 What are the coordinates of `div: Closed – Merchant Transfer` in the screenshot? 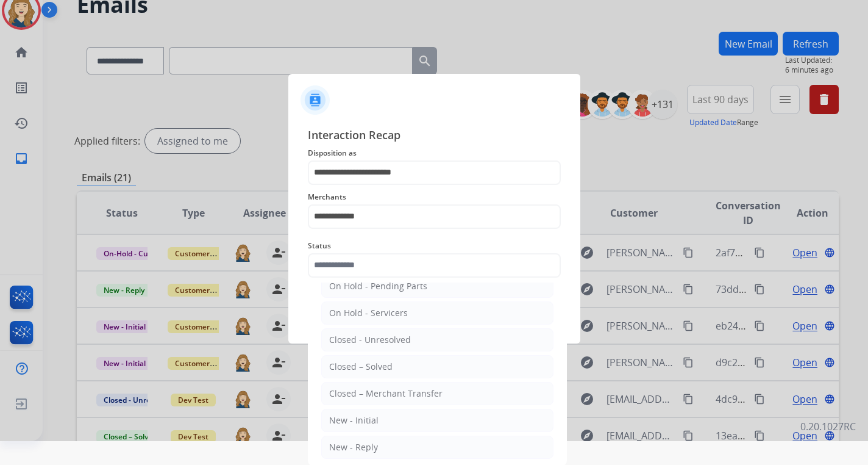 It's located at (386, 393).